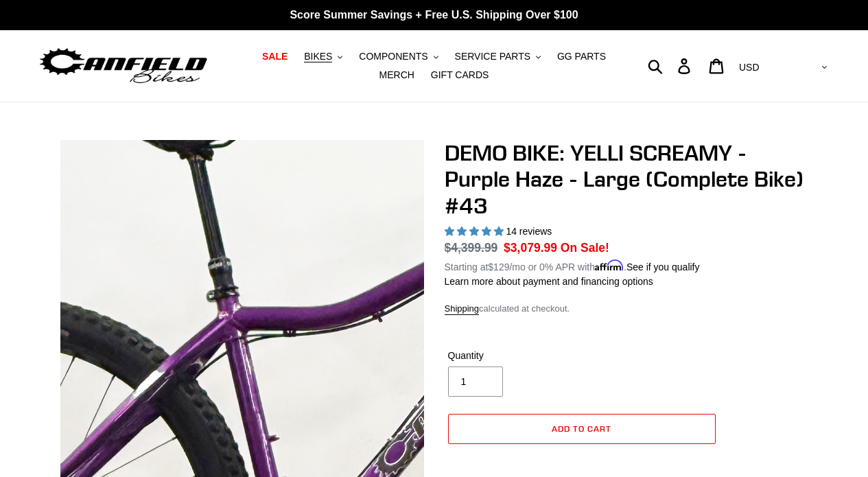 This screenshot has height=477, width=868. I want to click on label: Quantity, so click(513, 356).